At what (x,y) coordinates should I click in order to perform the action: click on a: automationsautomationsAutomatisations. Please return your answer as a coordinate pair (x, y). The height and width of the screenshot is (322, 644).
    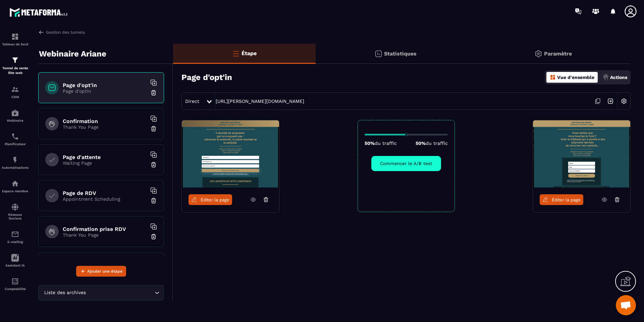
    Looking at the image, I should click on (15, 163).